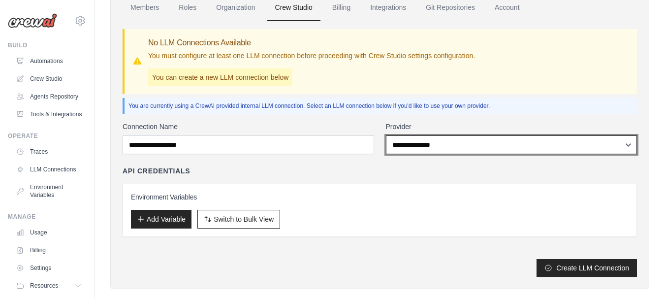 This screenshot has height=299, width=665. Describe the element at coordinates (379, 197) in the screenshot. I see `h3: Environment Variables` at that location.